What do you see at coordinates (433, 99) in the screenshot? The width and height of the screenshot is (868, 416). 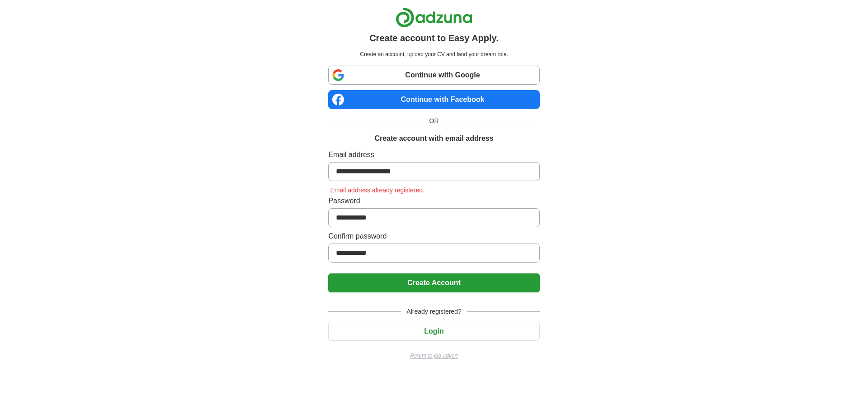 I see `a: Continue with Facebook` at bounding box center [433, 99].